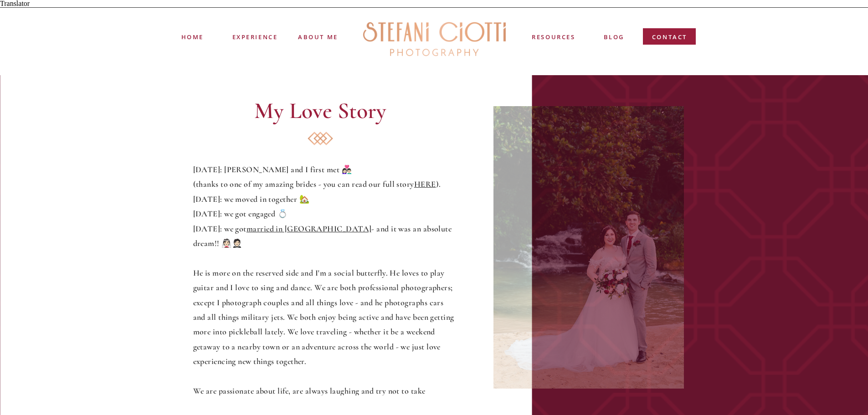 This screenshot has height=415, width=868. I want to click on nav: resources, so click(553, 37).